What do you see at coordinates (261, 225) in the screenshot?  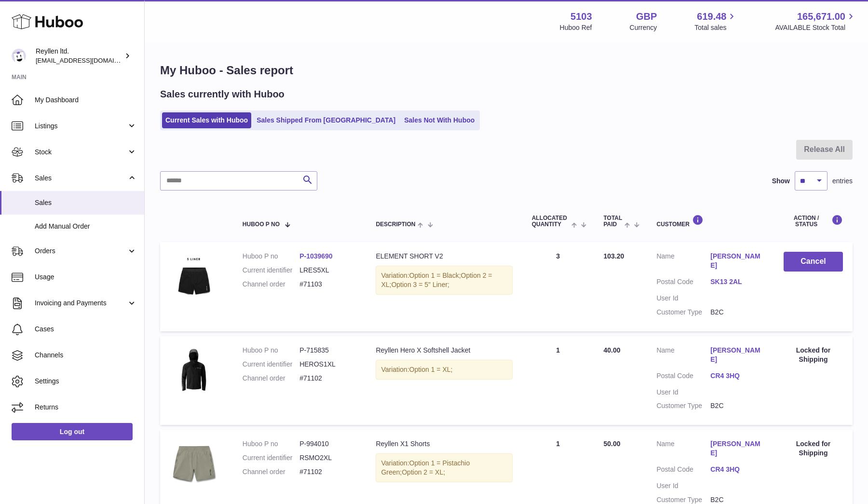 I see `span: Huboo P no` at bounding box center [261, 225].